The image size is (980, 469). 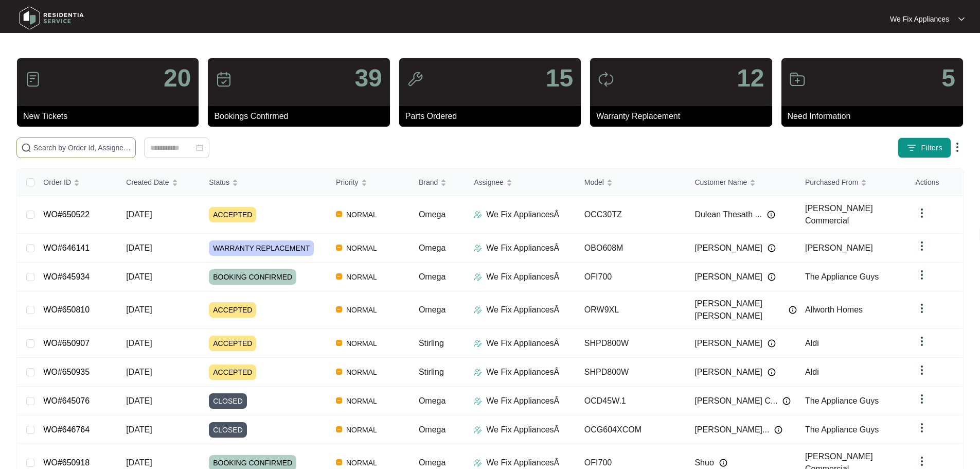 What do you see at coordinates (631, 310) in the screenshot?
I see `td: ORW9XL` at bounding box center [631, 310].